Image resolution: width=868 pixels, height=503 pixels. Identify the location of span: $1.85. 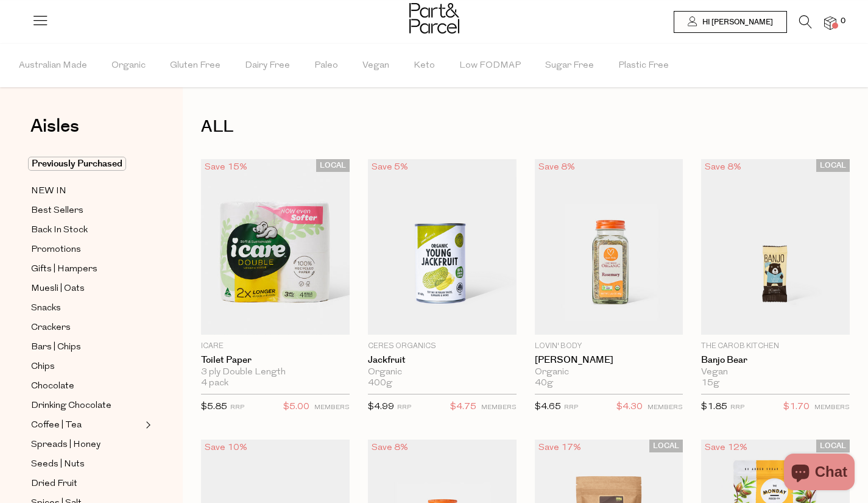
(714, 406).